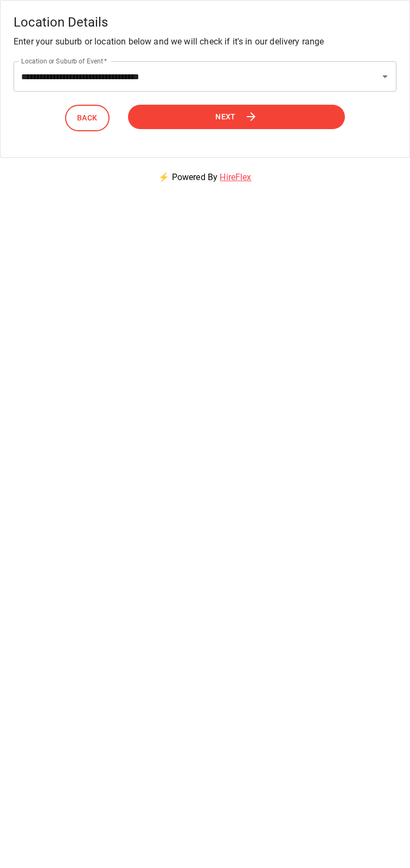  I want to click on label: Location or Suburb of Event, so click(64, 61).